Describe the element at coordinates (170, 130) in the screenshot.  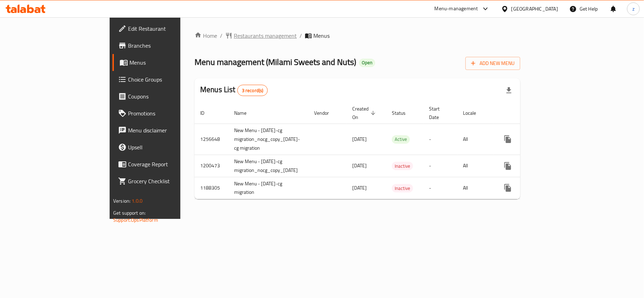
I see `span: Menu disclaimer` at that location.